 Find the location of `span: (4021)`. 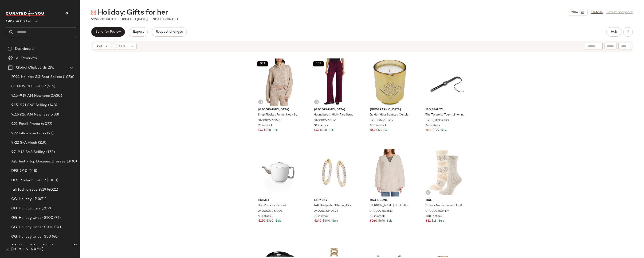

span: (4021) is located at coordinates (52, 190).